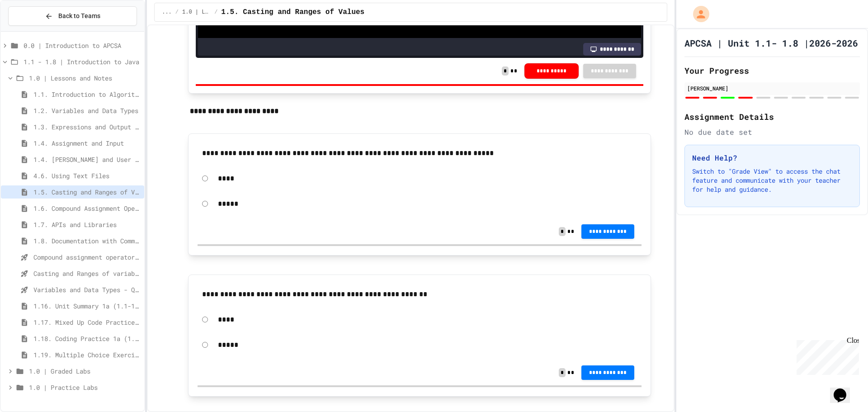 This screenshot has width=868, height=412. Describe the element at coordinates (87, 126) in the screenshot. I see `span: 1.3. Expressions and Output [New]` at that location.